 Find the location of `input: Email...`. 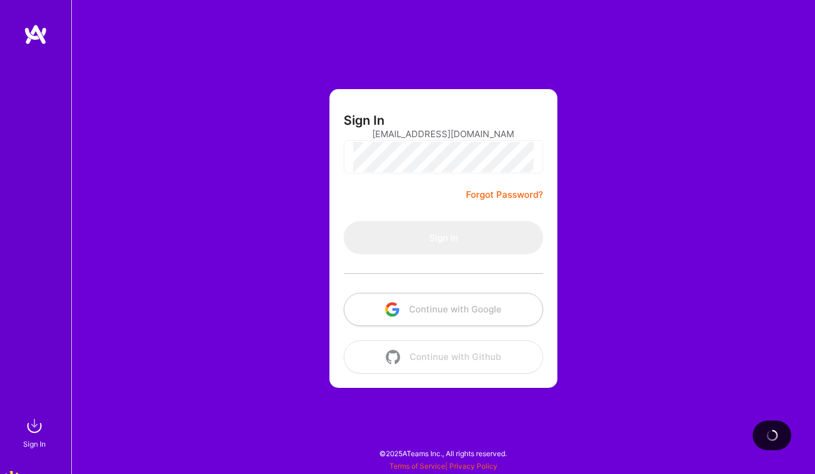

input: Email... is located at coordinates (443, 134).